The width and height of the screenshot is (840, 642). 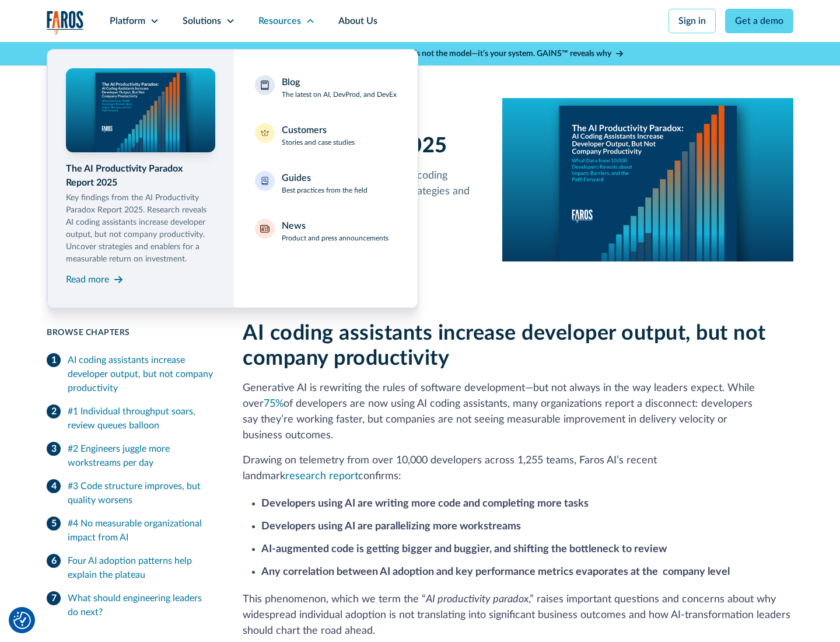 What do you see at coordinates (141, 605) in the screenshot?
I see `div: What should engineering leaders do next?` at bounding box center [141, 605].